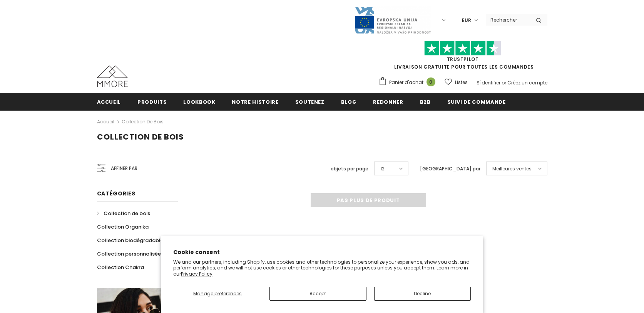 The image size is (644, 313). Describe the element at coordinates (129, 253) in the screenshot. I see `a: Collection personnalisée` at that location.